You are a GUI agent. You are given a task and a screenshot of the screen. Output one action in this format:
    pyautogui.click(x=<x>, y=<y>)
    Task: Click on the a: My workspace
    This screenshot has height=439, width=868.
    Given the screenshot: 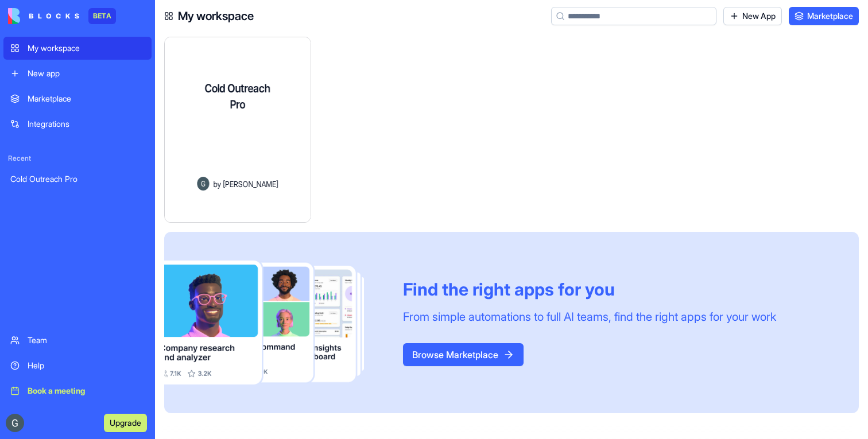 What is the action you would take?
    pyautogui.click(x=78, y=49)
    